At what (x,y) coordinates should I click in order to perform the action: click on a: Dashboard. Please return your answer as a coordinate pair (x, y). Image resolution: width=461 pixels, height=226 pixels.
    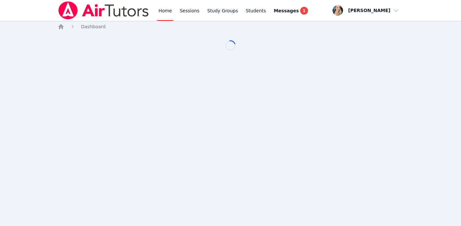
    Looking at the image, I should click on (93, 27).